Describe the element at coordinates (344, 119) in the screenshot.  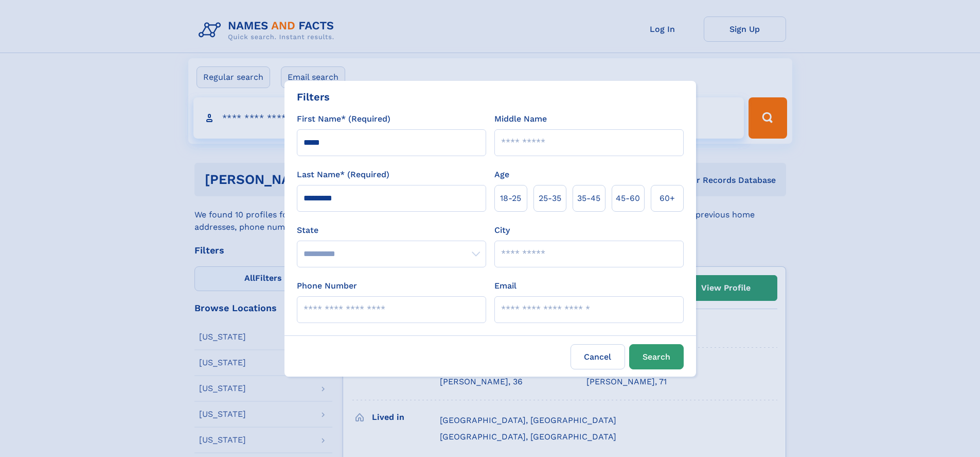
I see `label: First Name* (Required)` at that location.